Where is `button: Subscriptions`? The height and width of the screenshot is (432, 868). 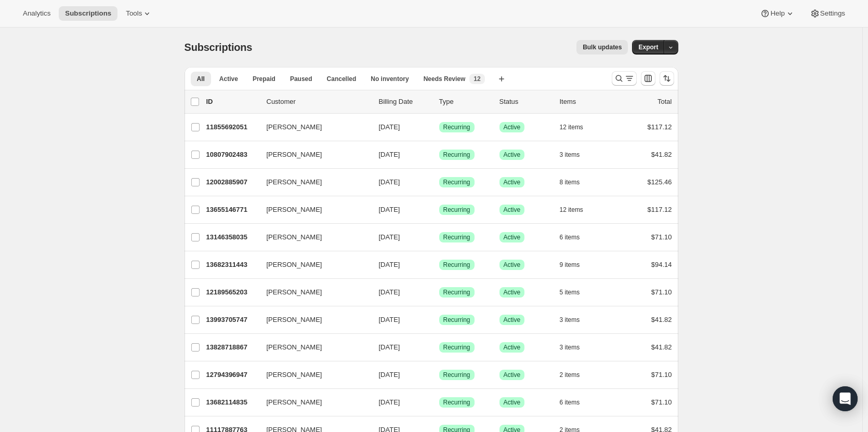
button: Subscriptions is located at coordinates (88, 13).